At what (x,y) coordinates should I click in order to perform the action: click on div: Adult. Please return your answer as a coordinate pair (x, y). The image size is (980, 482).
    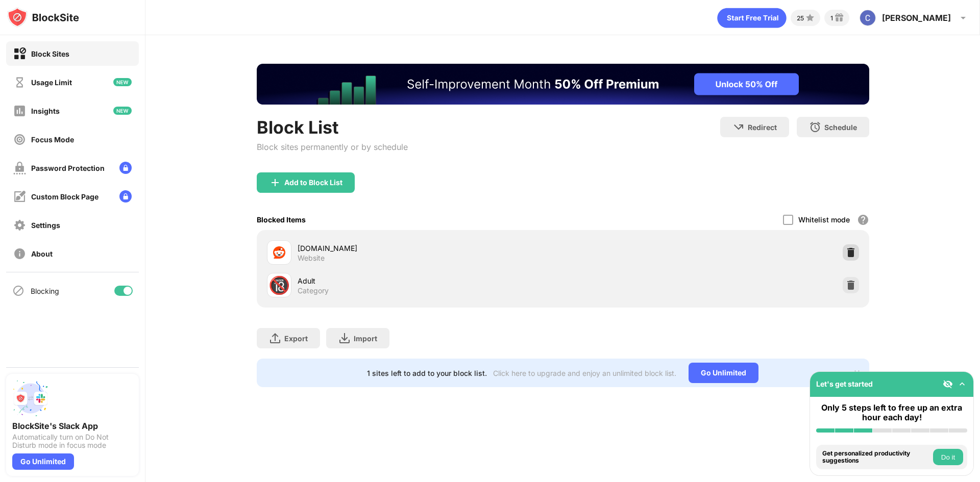
    Looking at the image, I should click on (431, 281).